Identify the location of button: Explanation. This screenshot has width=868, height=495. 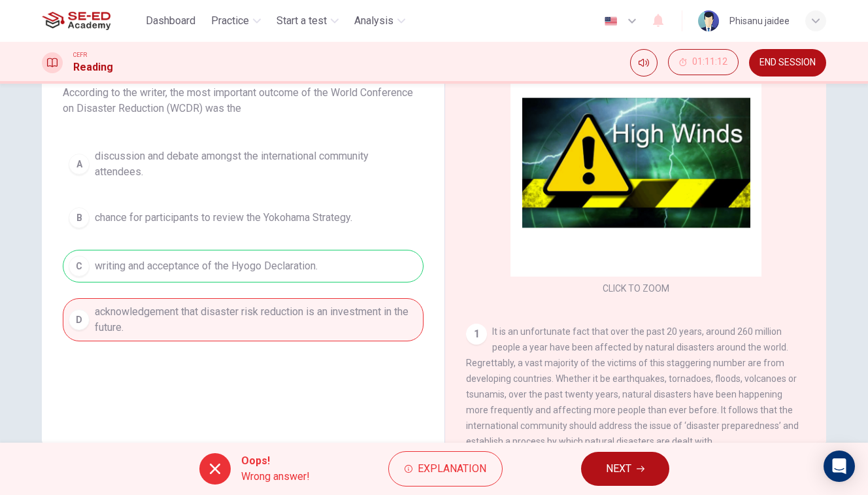
(445, 469).